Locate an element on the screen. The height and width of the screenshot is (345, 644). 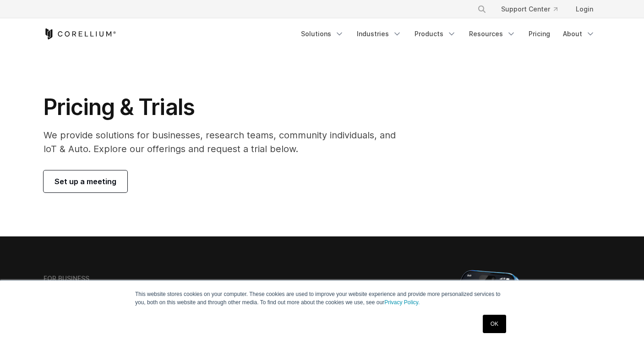
h6: FOR BUSINESS is located at coordinates (66, 279).